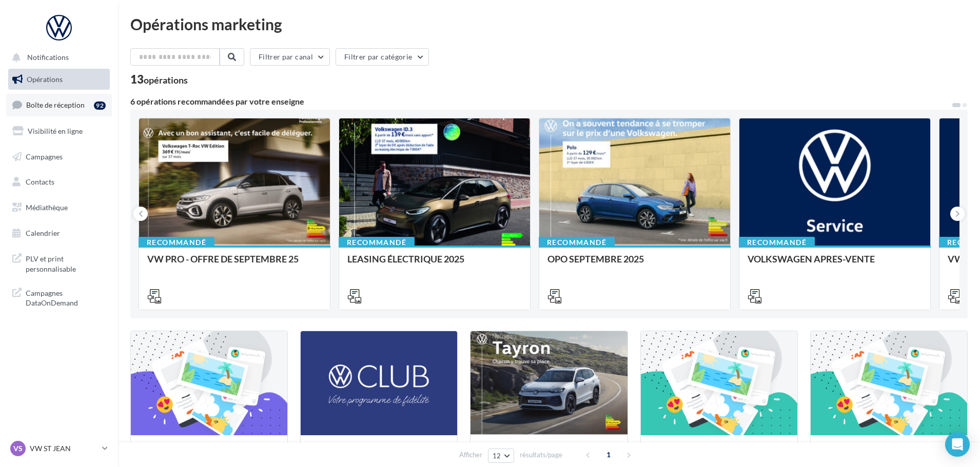 Image resolution: width=980 pixels, height=467 pixels. Describe the element at coordinates (100, 106) in the screenshot. I see `div: 92` at that location.